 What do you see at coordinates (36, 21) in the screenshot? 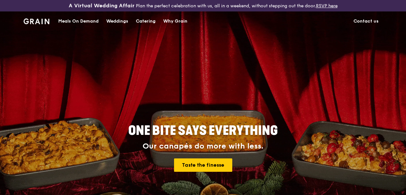
I see `img: Grain` at bounding box center [36, 21].